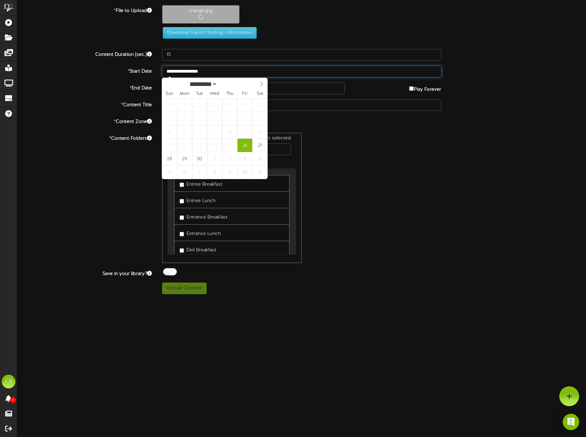  I want to click on span: September 26, 2025, so click(244, 145).